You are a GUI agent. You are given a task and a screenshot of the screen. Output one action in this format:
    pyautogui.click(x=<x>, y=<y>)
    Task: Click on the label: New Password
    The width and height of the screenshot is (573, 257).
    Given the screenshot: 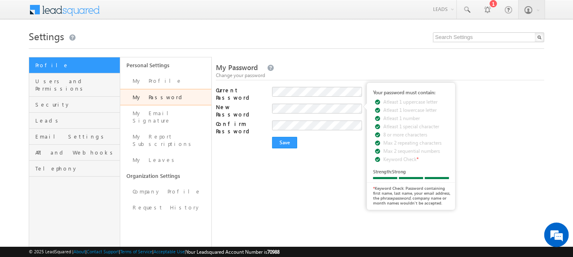 What is the action you would take?
    pyautogui.click(x=240, y=111)
    